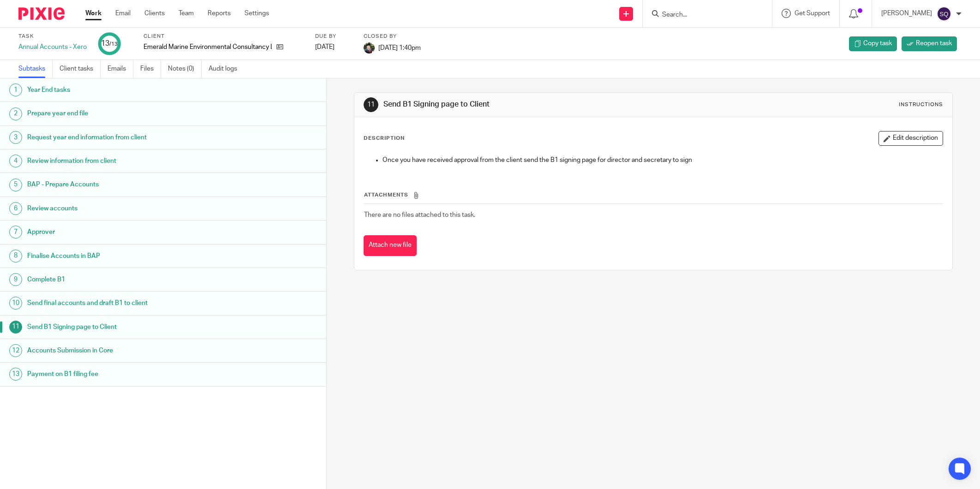 The height and width of the screenshot is (489, 980). What do you see at coordinates (120, 69) in the screenshot?
I see `a: Emails` at bounding box center [120, 69].